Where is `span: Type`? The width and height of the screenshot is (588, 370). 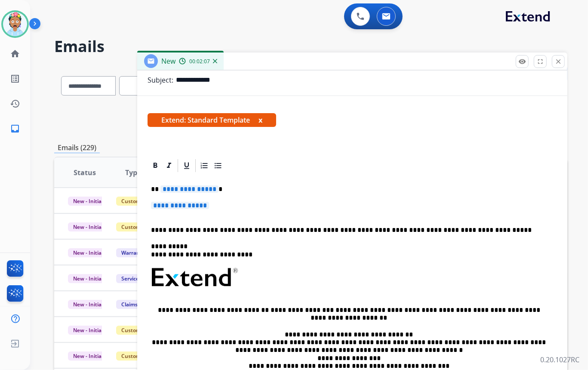 span: Type is located at coordinates (133, 172).